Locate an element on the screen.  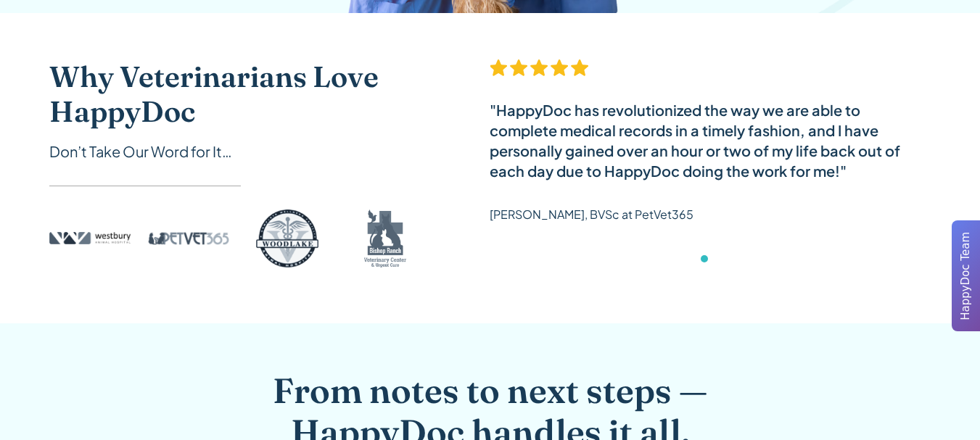
div: Show slide 2 of 6 is located at coordinates (693, 259).